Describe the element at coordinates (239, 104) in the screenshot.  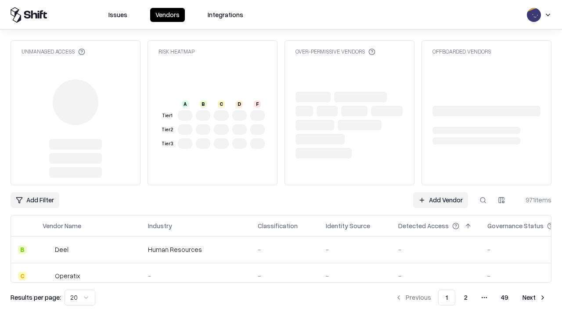
I see `div: D` at that location.